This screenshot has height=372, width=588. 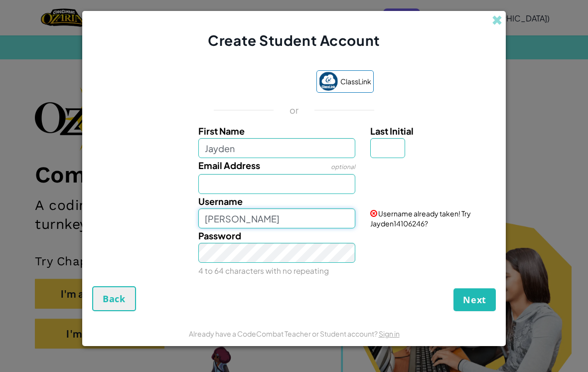 I want to click on button: Back, so click(x=114, y=298).